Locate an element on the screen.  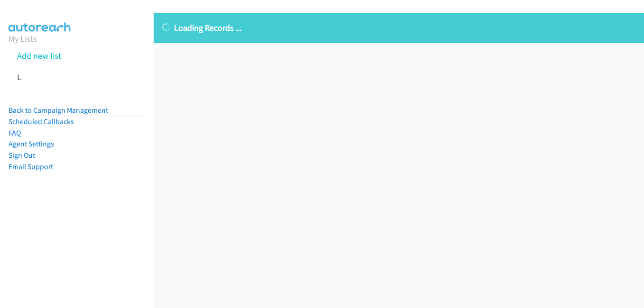
p: Loading Records ... is located at coordinates (399, 28).